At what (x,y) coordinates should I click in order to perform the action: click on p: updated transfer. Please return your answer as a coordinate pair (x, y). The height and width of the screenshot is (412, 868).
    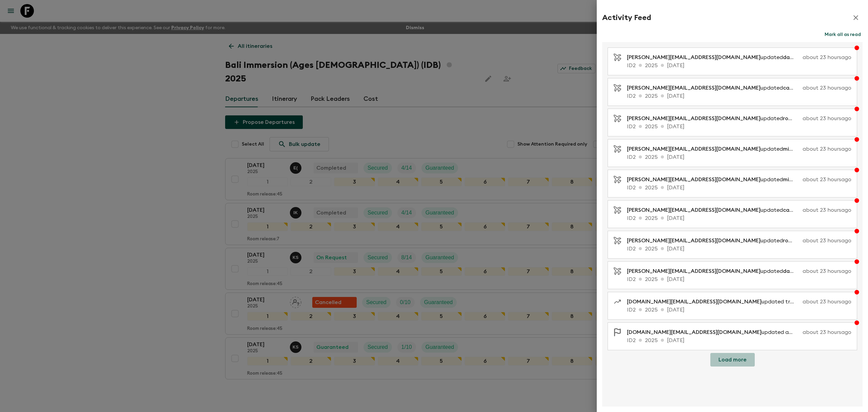
    Looking at the image, I should click on (714, 302).